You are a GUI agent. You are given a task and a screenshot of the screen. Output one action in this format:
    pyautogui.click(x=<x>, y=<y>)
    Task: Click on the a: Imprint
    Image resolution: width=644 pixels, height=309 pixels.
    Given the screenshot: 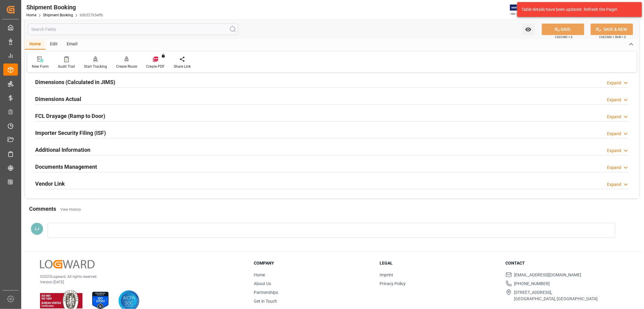 What is the action you would take?
    pyautogui.click(x=386, y=275)
    